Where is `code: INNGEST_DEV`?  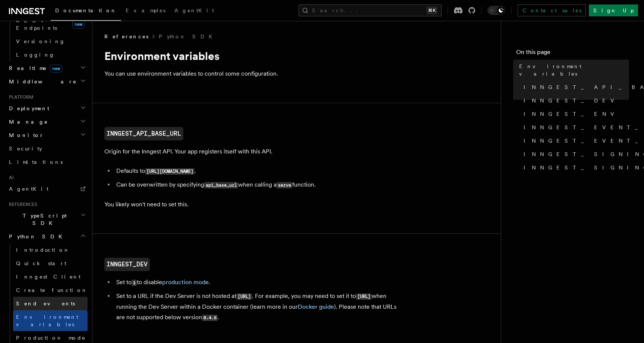
code: INNGEST_DEV is located at coordinates (127, 264).